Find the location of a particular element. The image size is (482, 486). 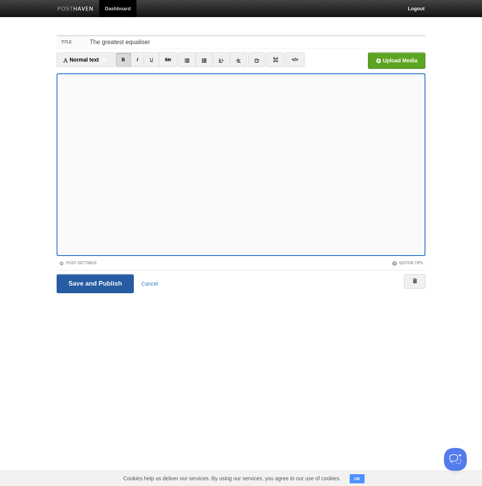

a: Cancel is located at coordinates (150, 284).